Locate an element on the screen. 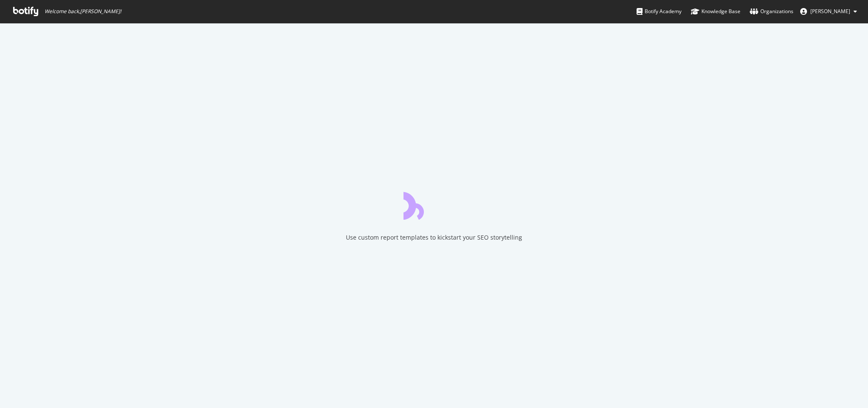 This screenshot has height=408, width=868. div: animation is located at coordinates (434, 204).